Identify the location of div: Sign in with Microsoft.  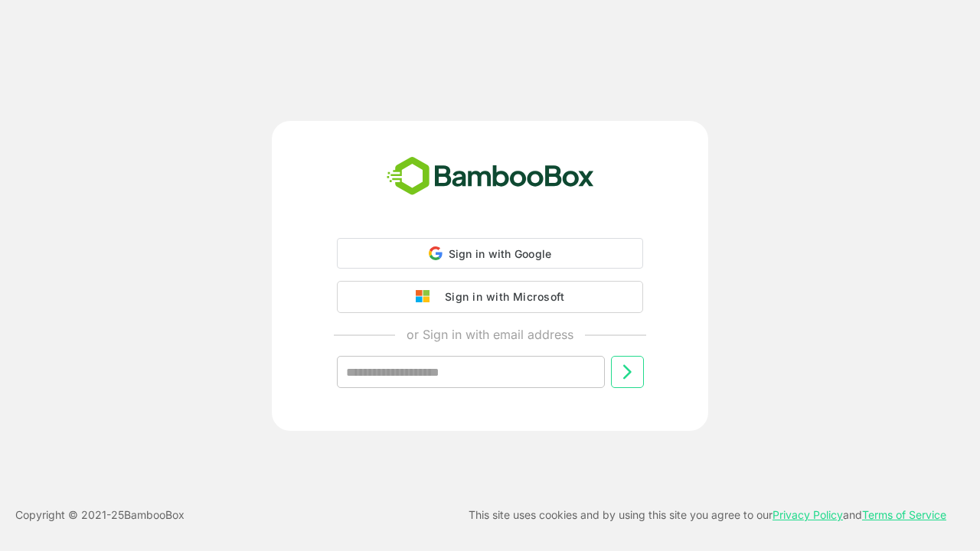
(501, 296).